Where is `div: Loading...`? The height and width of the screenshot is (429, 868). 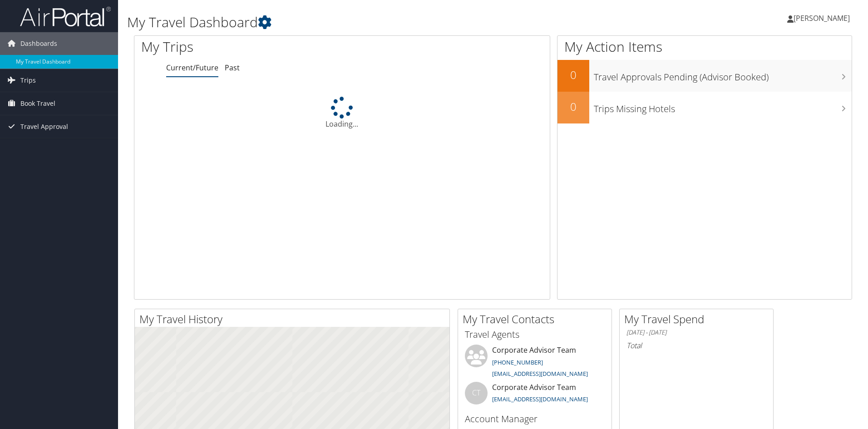
div: Loading... is located at coordinates (342, 113).